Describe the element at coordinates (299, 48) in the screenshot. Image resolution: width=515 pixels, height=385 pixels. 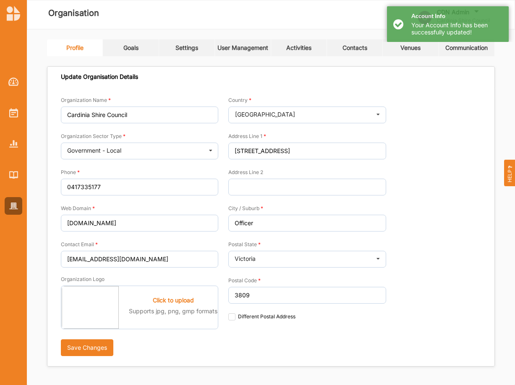
I see `div: Activities` at that location.